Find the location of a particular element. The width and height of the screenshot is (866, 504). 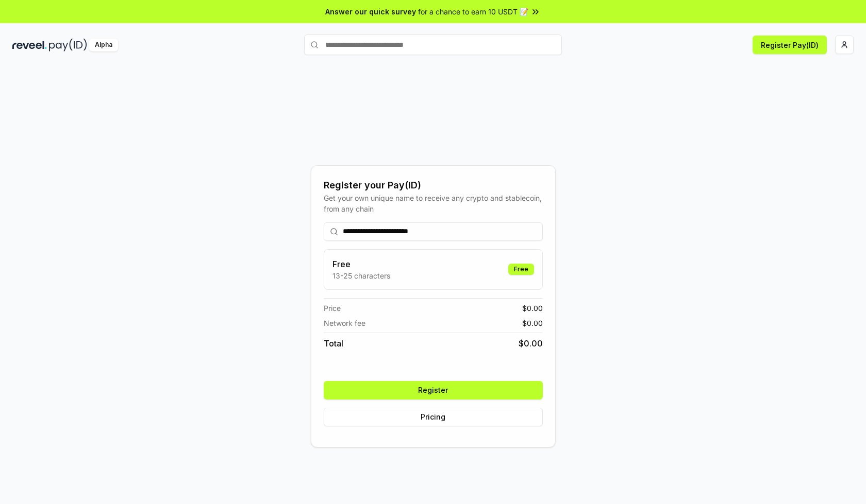

div: Alpha is located at coordinates (104, 45).